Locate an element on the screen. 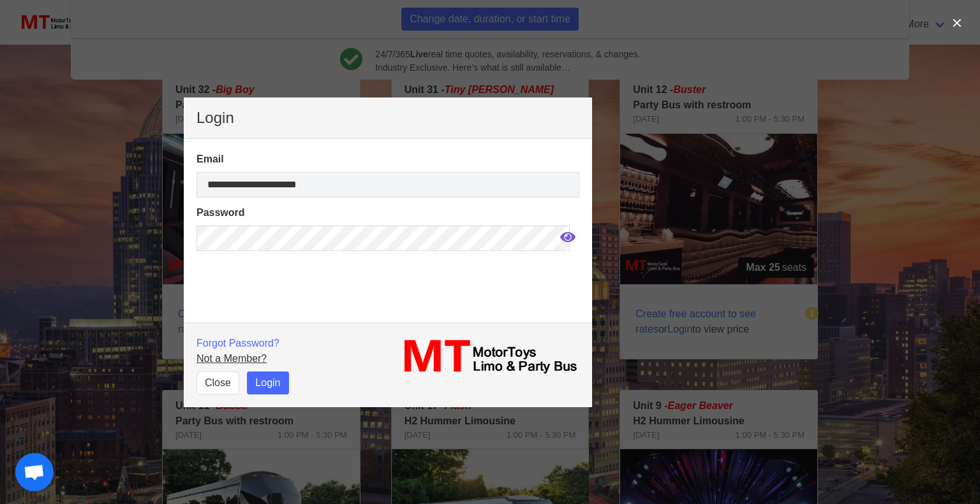 This screenshot has height=504, width=980. img: MT_logo_name.png is located at coordinates (488, 357).